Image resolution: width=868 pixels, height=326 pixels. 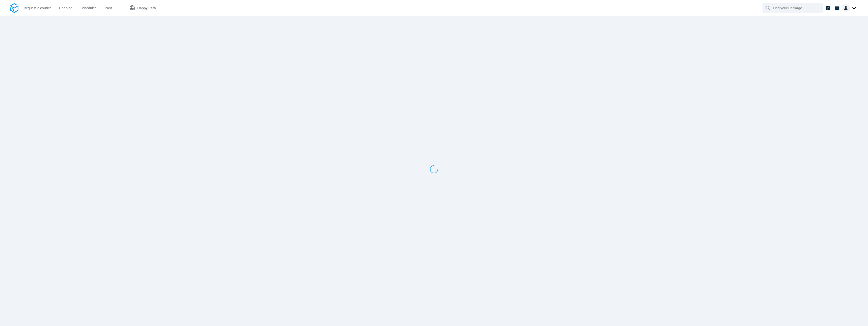 I want to click on span: Ongoing, so click(x=66, y=8).